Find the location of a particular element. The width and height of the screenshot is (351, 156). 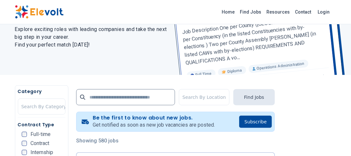

h4: Be the first to know about new jobs. is located at coordinates (153, 118).